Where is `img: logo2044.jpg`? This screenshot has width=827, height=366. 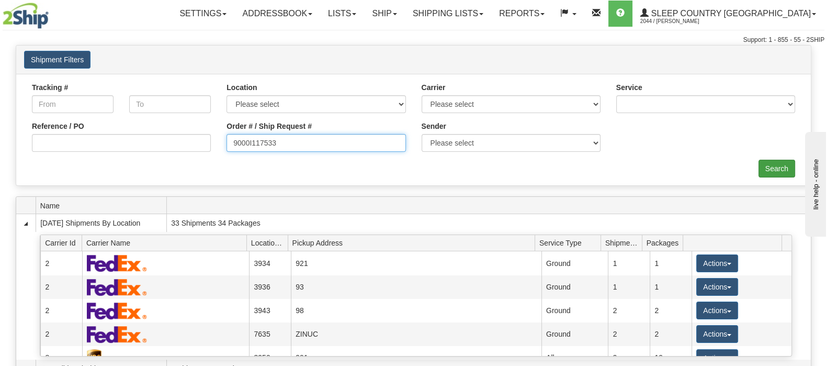 img: logo2044.jpg is located at coordinates (26, 16).